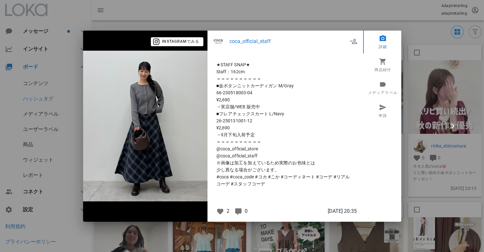 The width and height of the screenshot is (484, 252). Describe the element at coordinates (289, 41) in the screenshot. I see `p: coca_official_staff` at that location.